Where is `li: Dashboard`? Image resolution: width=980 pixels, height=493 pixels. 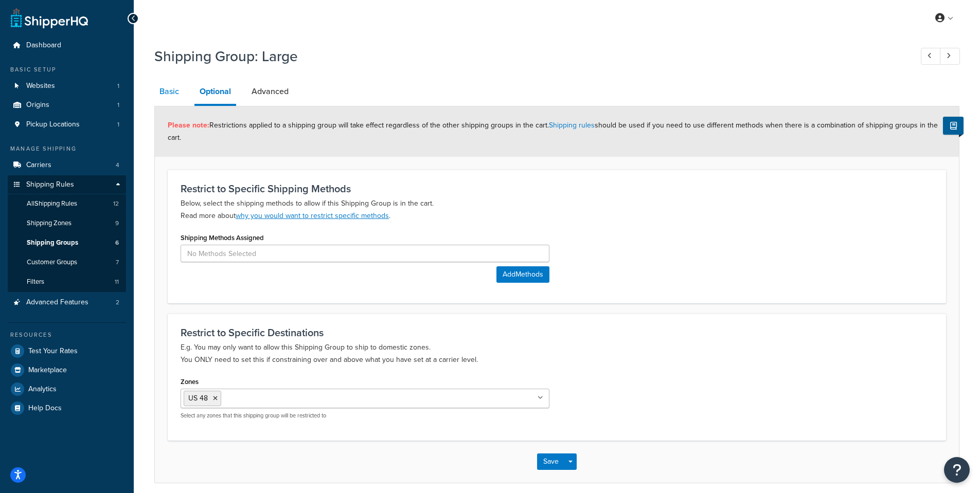 li: Dashboard is located at coordinates (67, 46).